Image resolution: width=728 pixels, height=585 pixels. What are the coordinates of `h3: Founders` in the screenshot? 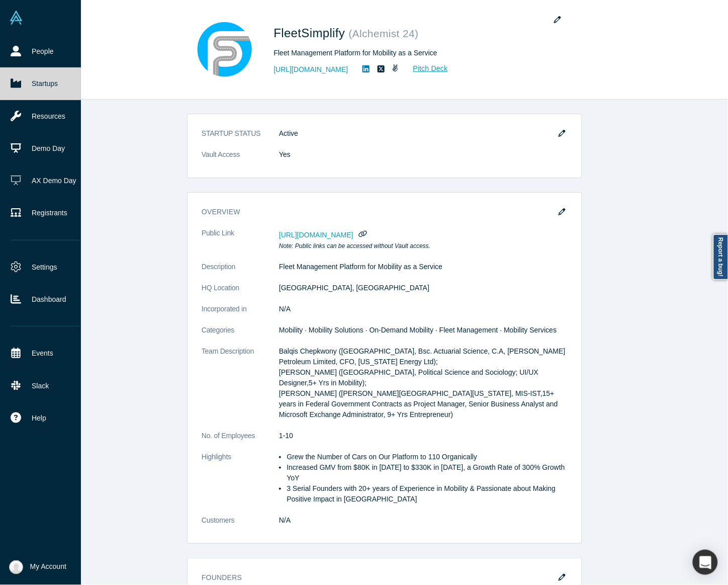 It's located at (377, 577).